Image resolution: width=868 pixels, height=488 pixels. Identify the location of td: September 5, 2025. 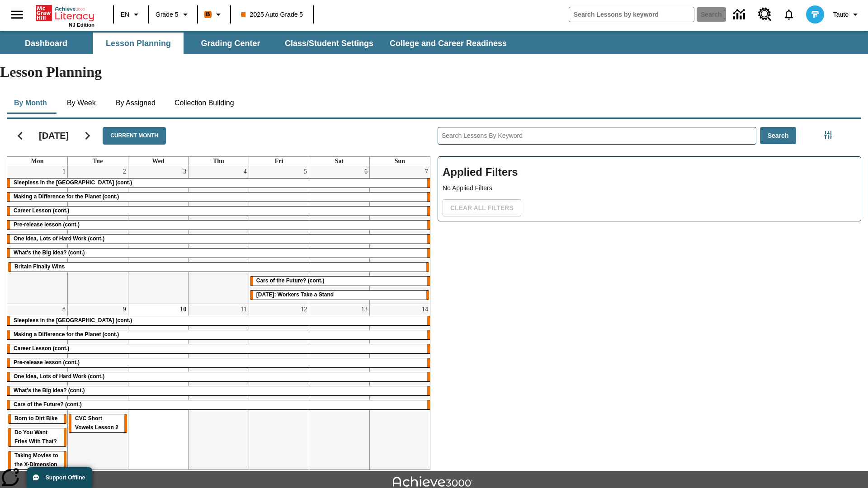
(279, 235).